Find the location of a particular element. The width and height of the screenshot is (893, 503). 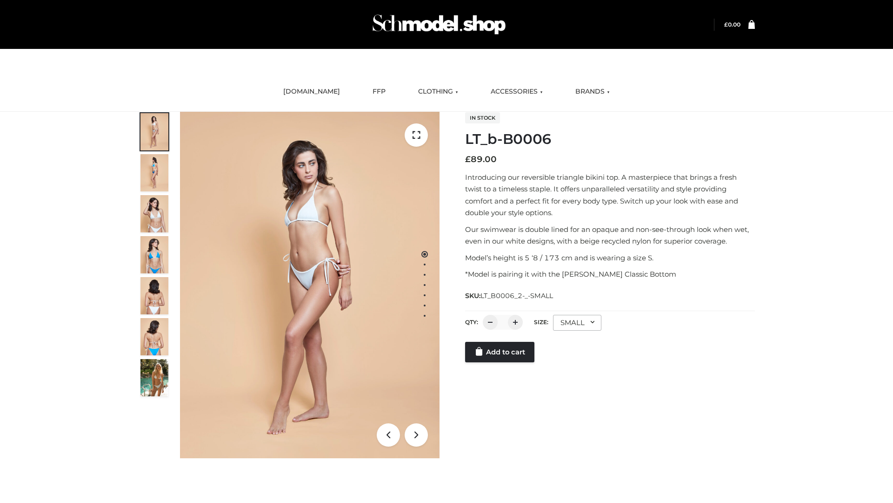

a: ACCESSORIES is located at coordinates (517, 92).